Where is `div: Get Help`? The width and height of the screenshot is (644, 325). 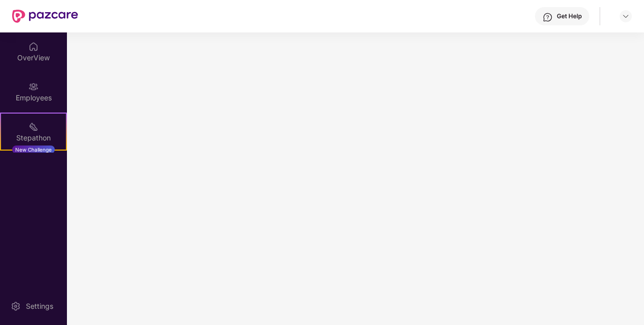 div: Get Help is located at coordinates (568, 16).